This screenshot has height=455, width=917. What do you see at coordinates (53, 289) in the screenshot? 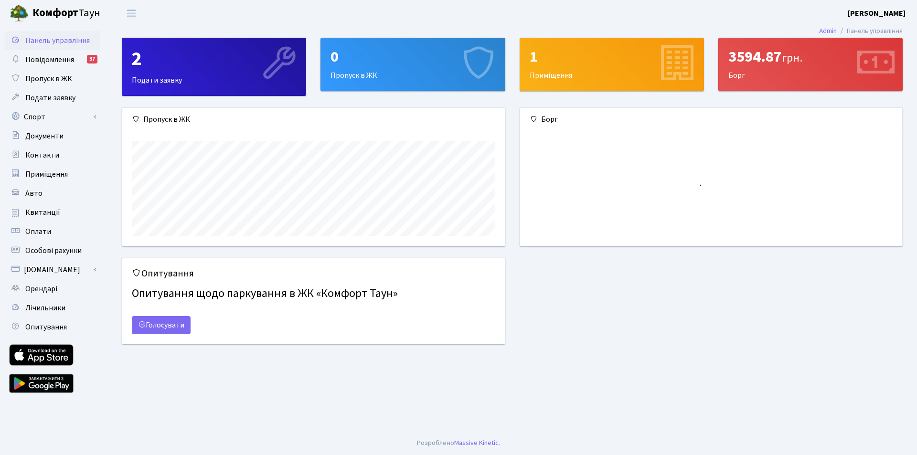
I see `a: Орендарі` at bounding box center [53, 289].